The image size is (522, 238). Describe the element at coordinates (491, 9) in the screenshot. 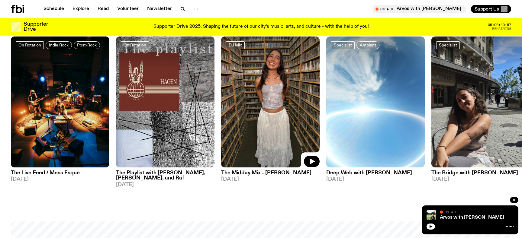

I see `button: Support Us` at that location.